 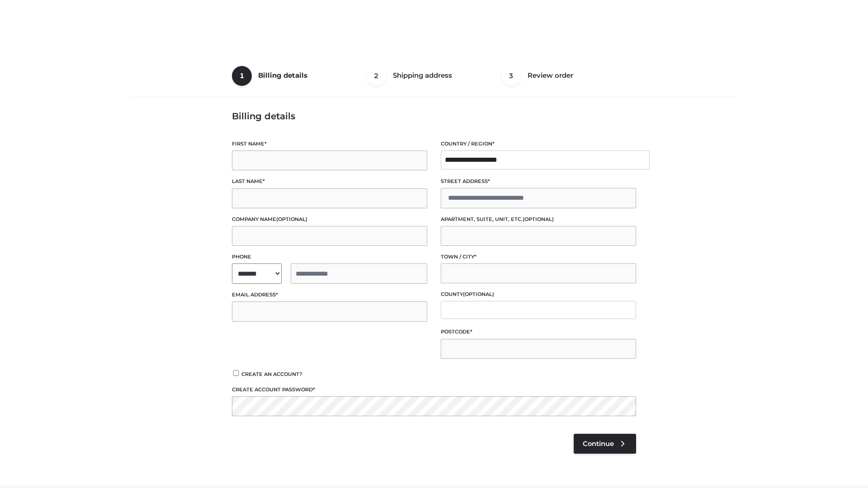 I want to click on label: First name, so click(x=330, y=144).